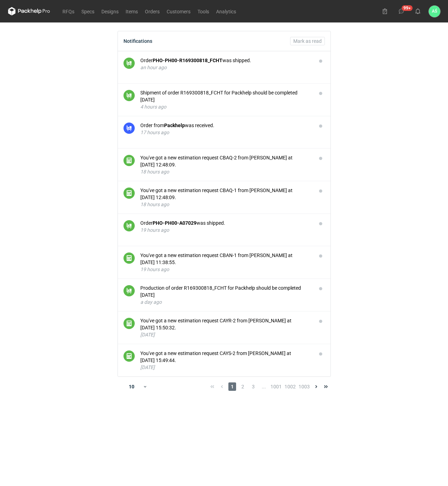 This screenshot has height=486, width=448. Describe the element at coordinates (308, 41) in the screenshot. I see `span: Mark as read` at that location.